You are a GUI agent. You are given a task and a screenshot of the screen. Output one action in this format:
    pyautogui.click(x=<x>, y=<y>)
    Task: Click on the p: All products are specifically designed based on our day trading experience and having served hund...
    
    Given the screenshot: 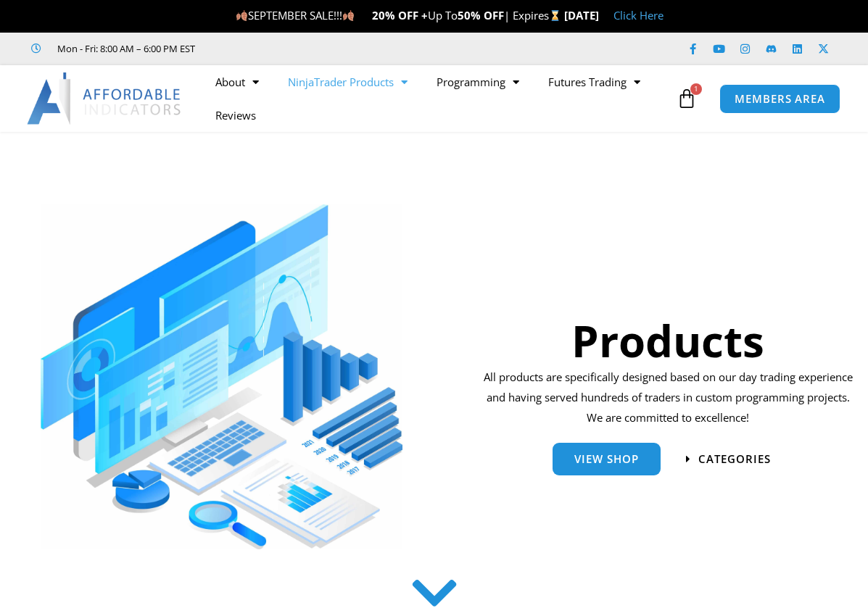 What is the action you would take?
    pyautogui.click(x=668, y=398)
    